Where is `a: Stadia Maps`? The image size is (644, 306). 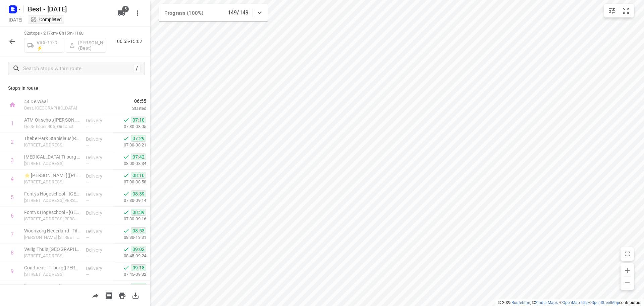
a: Stadia Maps is located at coordinates (546, 302).